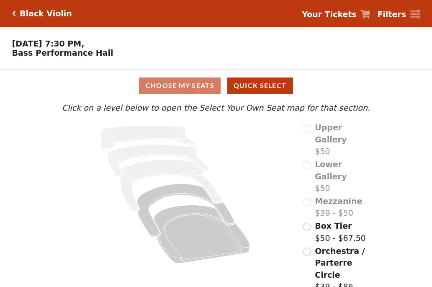 The height and width of the screenshot is (287, 432). Describe the element at coordinates (398, 14) in the screenshot. I see `a: Filters` at that location.